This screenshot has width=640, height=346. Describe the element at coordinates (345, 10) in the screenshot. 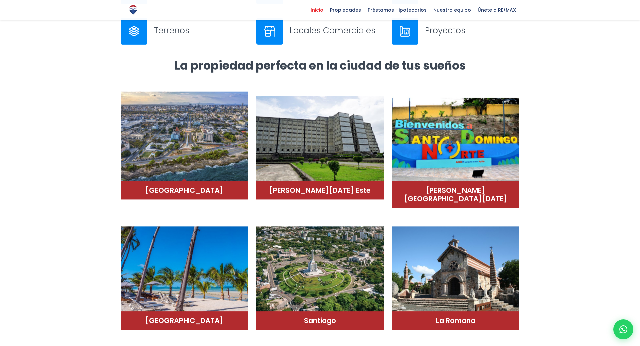

I see `span: Propiedades` at that location.